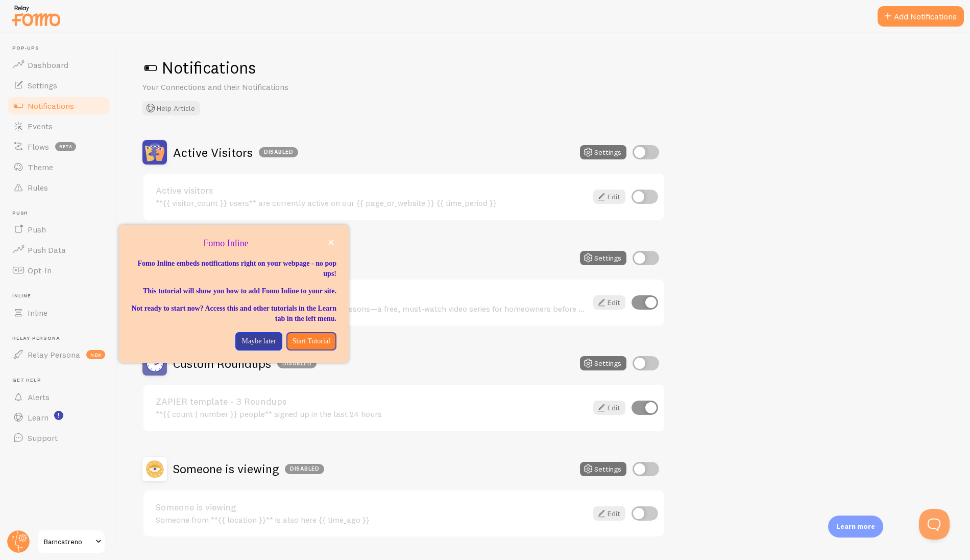  I want to click on button: Help Article, so click(171, 108).